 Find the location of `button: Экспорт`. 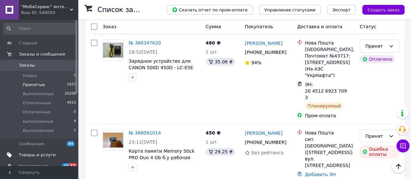

button: Экспорт is located at coordinates (342, 10).